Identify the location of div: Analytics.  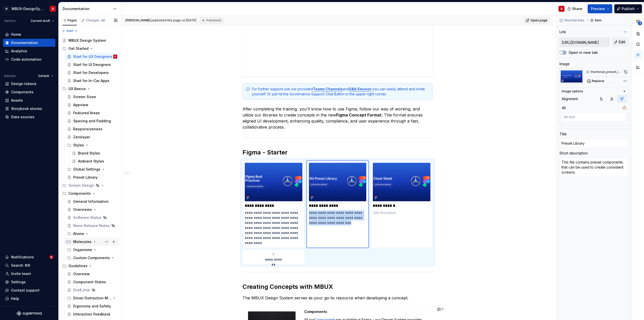
(19, 51).